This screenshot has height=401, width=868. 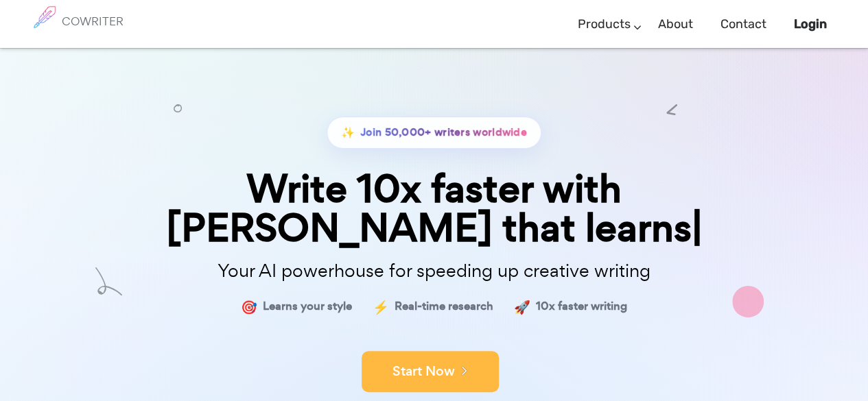 I want to click on span: Learns your style, so click(x=307, y=306).